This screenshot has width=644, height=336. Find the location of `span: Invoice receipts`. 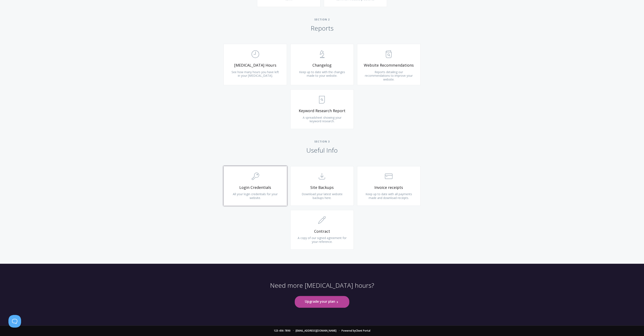

span: Invoice receipts is located at coordinates (389, 187).